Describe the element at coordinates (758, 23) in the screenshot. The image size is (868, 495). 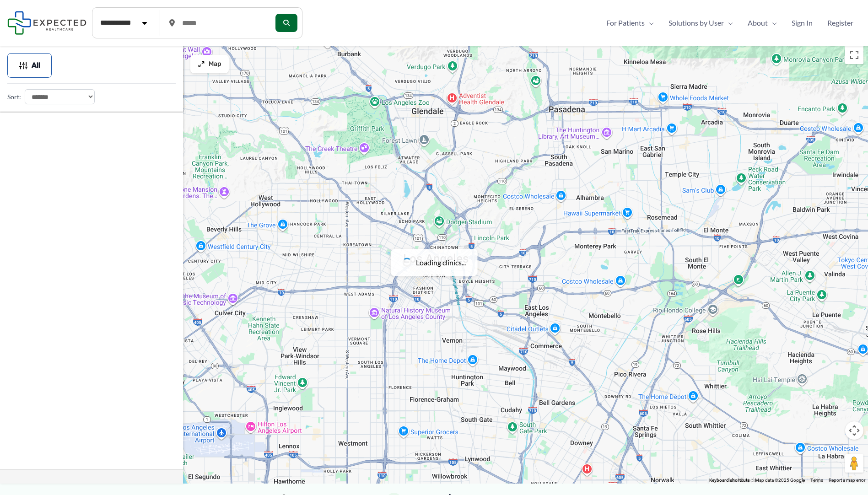
I see `span: About` at that location.